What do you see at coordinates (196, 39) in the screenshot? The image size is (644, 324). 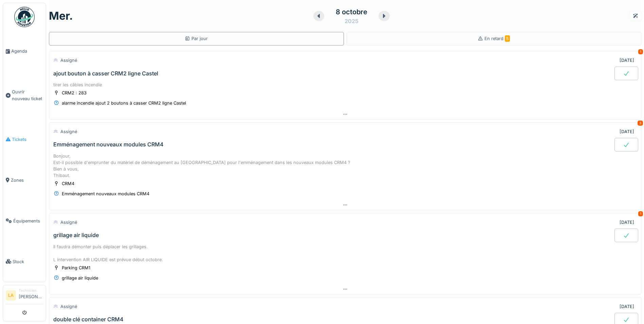 I see `div: Par jour` at bounding box center [196, 39].